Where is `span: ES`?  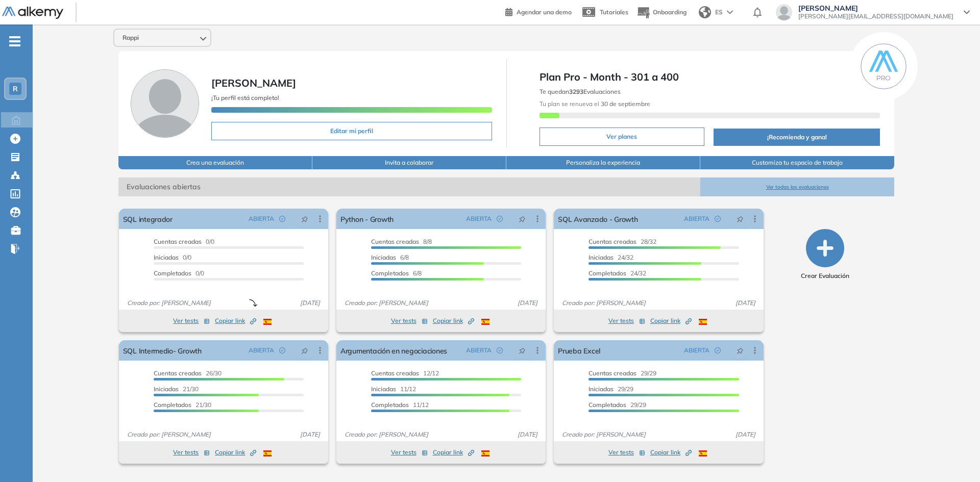
span: ES is located at coordinates (719, 13).